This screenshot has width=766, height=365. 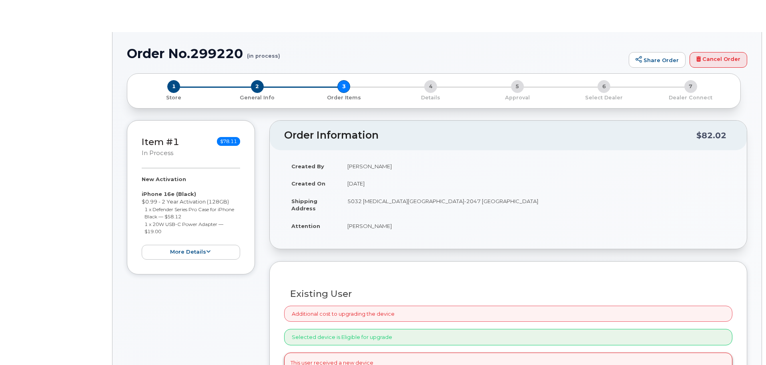 What do you see at coordinates (718, 60) in the screenshot?
I see `a: Cancel Order` at bounding box center [718, 60].